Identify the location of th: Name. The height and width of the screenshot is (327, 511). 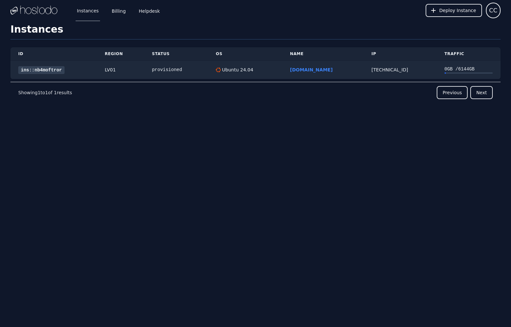
(323, 54).